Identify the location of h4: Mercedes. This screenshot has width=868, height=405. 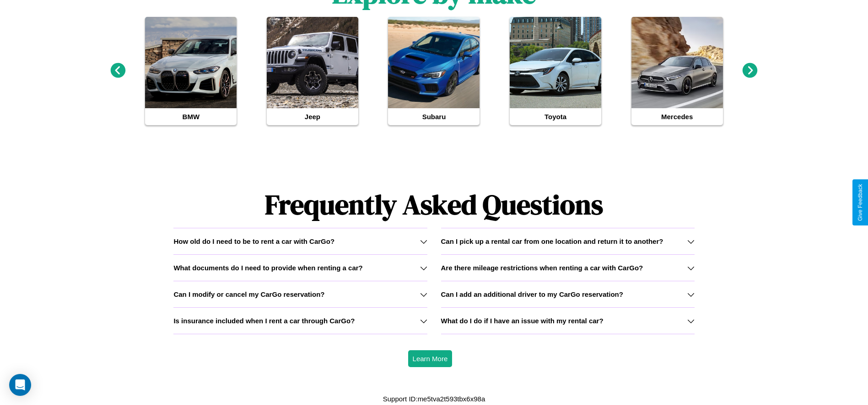
(677, 116).